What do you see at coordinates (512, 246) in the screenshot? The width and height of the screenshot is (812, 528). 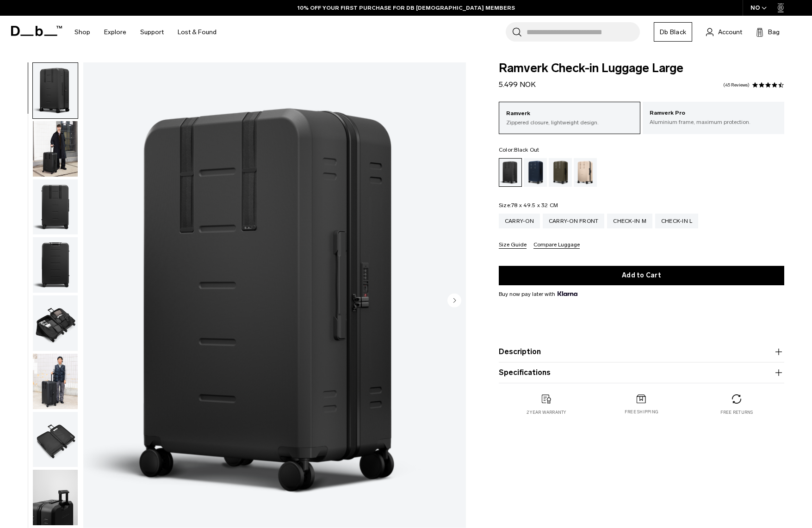 I see `button: Size Guide` at bounding box center [512, 246].